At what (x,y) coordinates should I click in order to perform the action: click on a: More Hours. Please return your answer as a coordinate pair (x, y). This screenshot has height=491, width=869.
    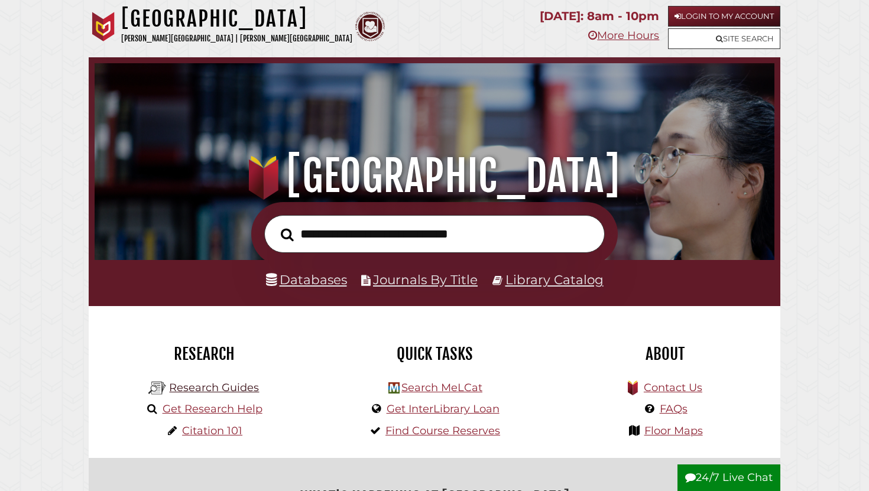
    Looking at the image, I should click on (623, 35).